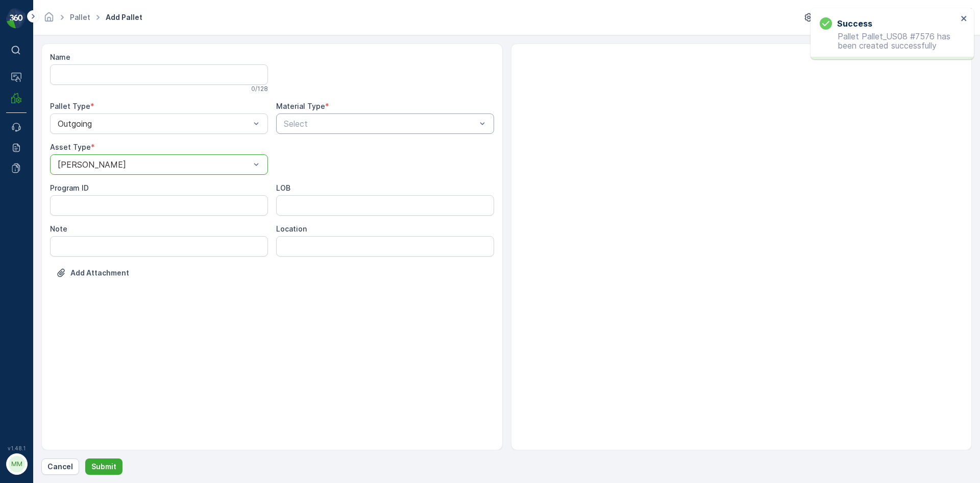 The height and width of the screenshot is (483, 980). What do you see at coordinates (126, 256) in the screenshot?
I see `span: US-A0145 I Rigid Plastics & Beauty - Decanted` at bounding box center [126, 256].